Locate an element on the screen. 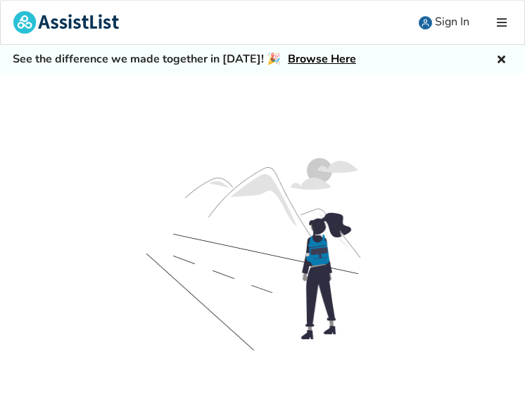 The image size is (525, 420). img: t.417af22f.png is located at coordinates (262, 265).